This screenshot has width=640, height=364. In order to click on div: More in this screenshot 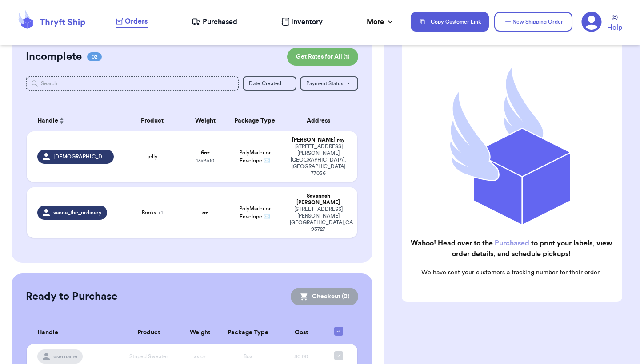, I will do `click(380, 22)`.